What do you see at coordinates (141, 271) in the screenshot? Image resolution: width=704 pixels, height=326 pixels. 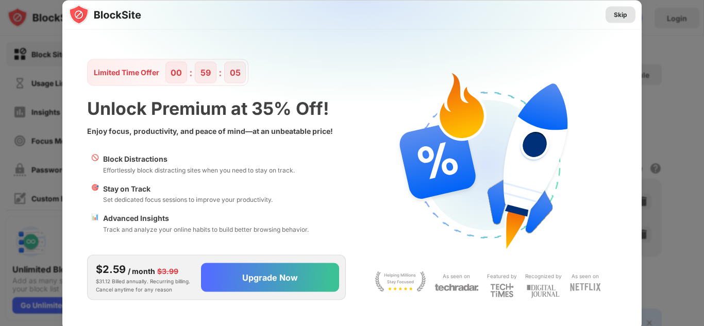 I see `div: / month` at bounding box center [141, 271].